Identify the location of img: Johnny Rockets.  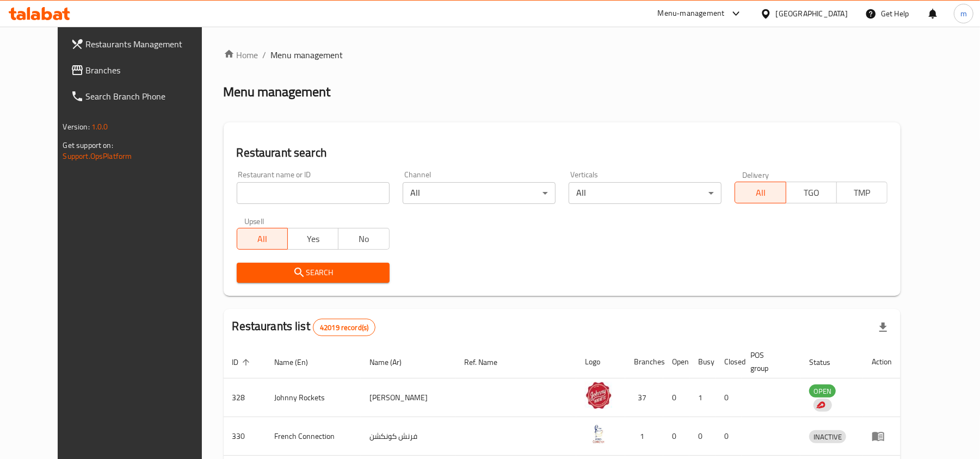
(599, 395).